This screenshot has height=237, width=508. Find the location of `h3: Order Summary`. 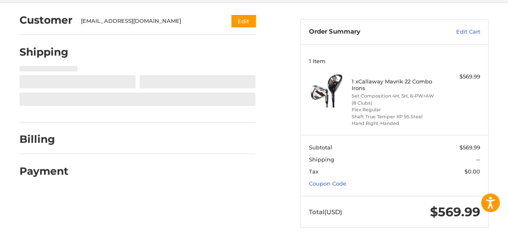

h3: Order Summary is located at coordinates (367, 32).